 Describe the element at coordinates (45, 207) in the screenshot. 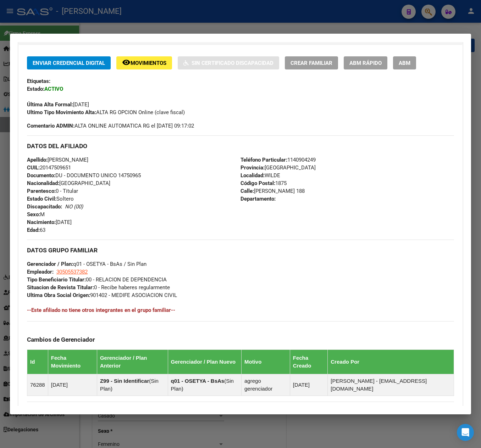

I see `strong: Discapacitado:` at that location.